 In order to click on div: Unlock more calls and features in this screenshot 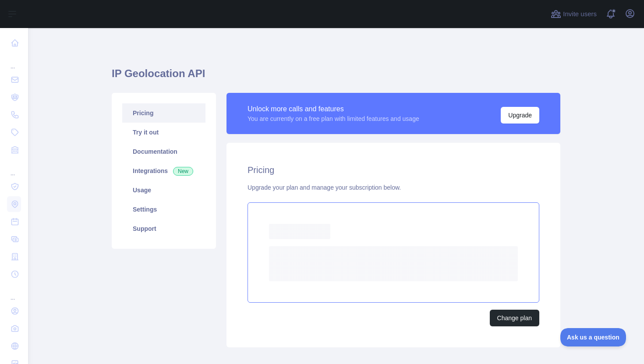, I will do `click(334, 109)`.